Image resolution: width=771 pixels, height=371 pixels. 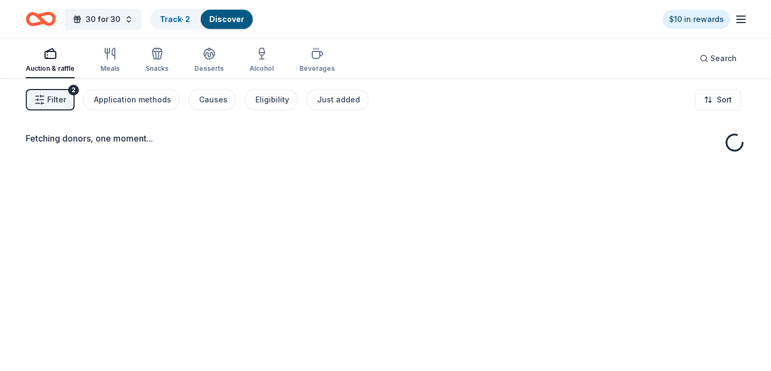 What do you see at coordinates (103, 19) in the screenshot?
I see `span: 30 for 30` at bounding box center [103, 19].